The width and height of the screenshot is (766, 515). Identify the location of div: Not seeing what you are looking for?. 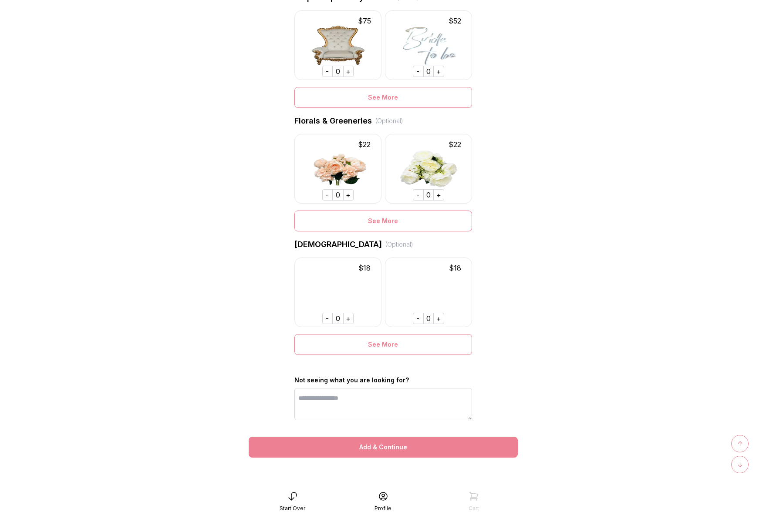
(383, 380).